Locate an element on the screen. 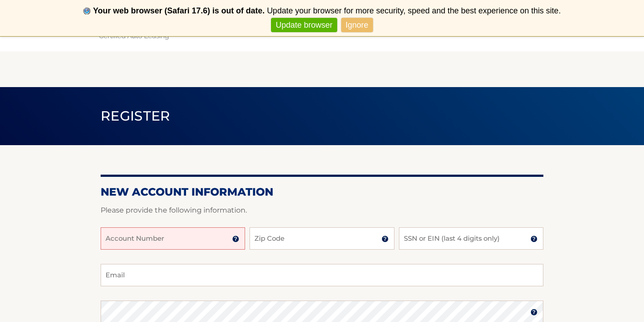  a: Ignore is located at coordinates (357, 25).